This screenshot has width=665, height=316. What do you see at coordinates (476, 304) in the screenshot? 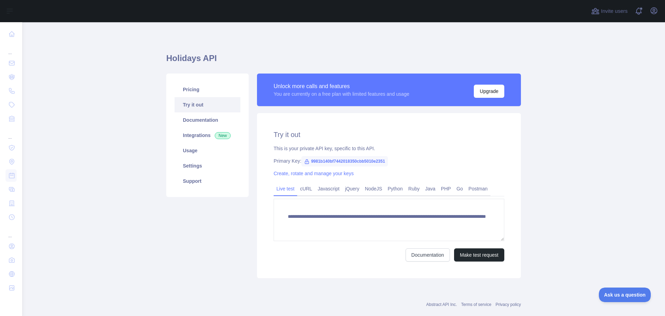
I see `a: Terms of service` at bounding box center [476, 304].